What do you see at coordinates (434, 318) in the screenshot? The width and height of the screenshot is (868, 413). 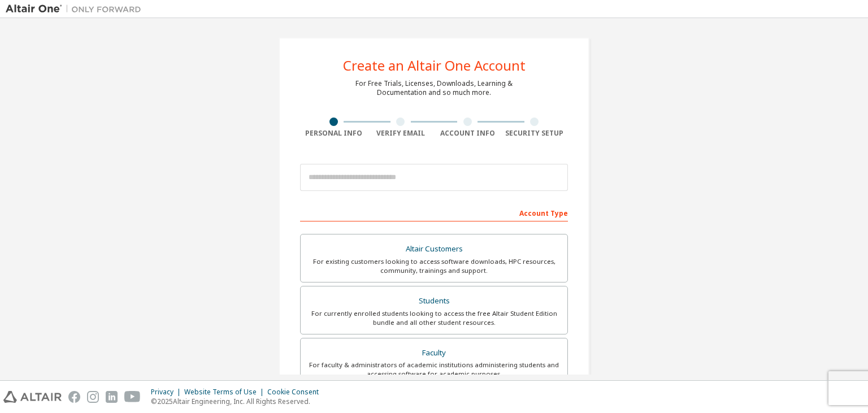 I see `div: For currently enrolled students looking to access the free Altair Student Edition bundle and all ...` at bounding box center [434, 318].